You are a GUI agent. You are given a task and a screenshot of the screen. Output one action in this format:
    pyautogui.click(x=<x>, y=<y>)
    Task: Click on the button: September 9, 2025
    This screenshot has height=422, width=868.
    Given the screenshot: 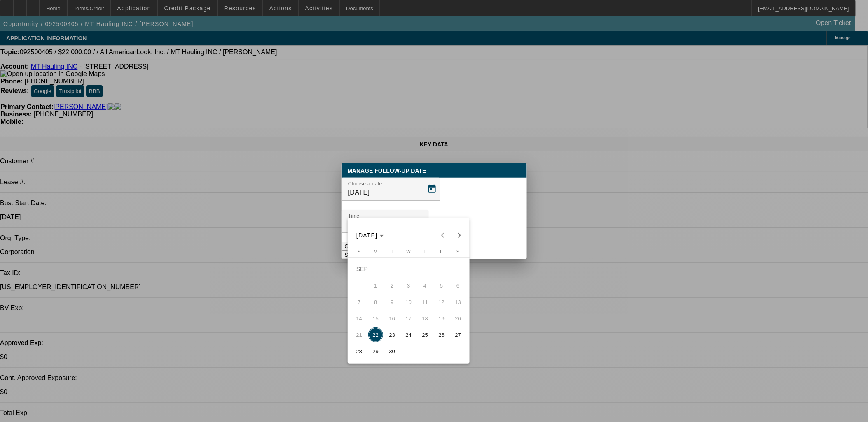 What is the action you would take?
    pyautogui.click(x=392, y=302)
    